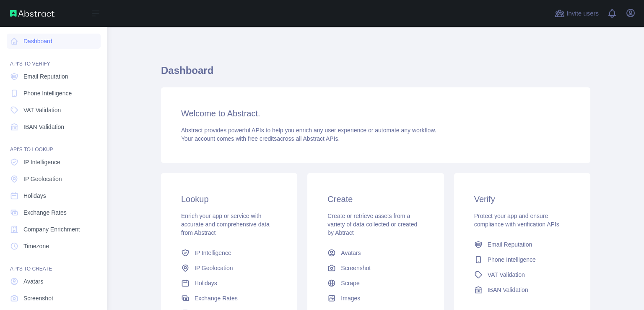  Describe the element at coordinates (260, 138) in the screenshot. I see `span: Your account comes with across all Abstract APIs.` at that location.